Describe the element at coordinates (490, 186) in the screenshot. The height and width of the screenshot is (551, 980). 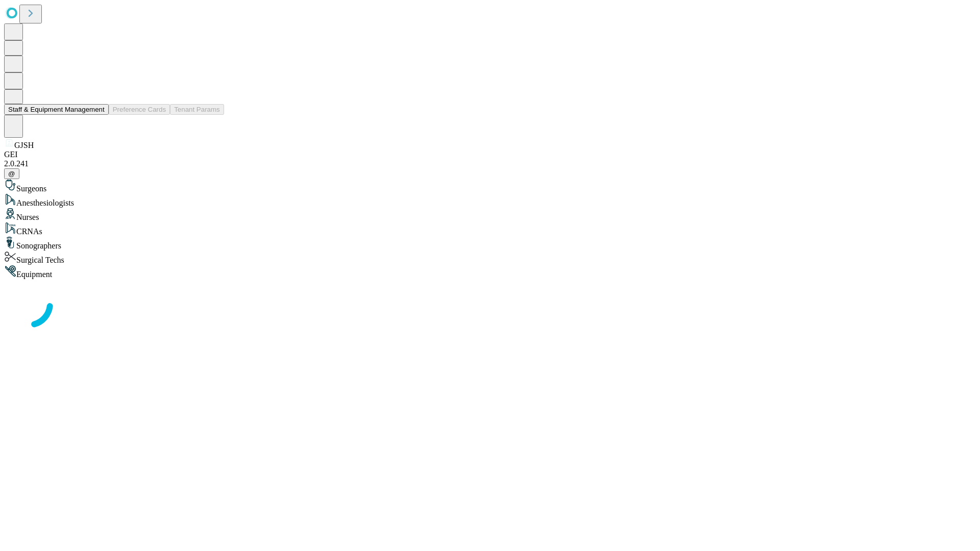
I see `div: Surgeons` at that location.